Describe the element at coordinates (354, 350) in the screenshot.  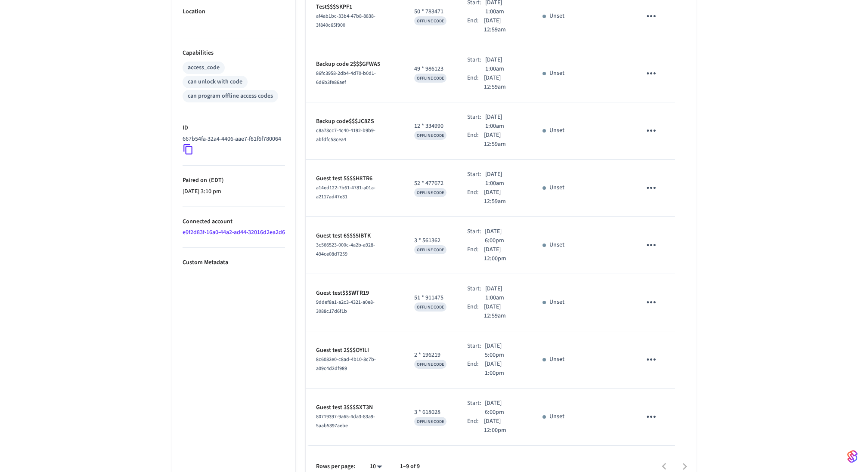
I see `p: Guest test 2$$$OYILI` at that location.